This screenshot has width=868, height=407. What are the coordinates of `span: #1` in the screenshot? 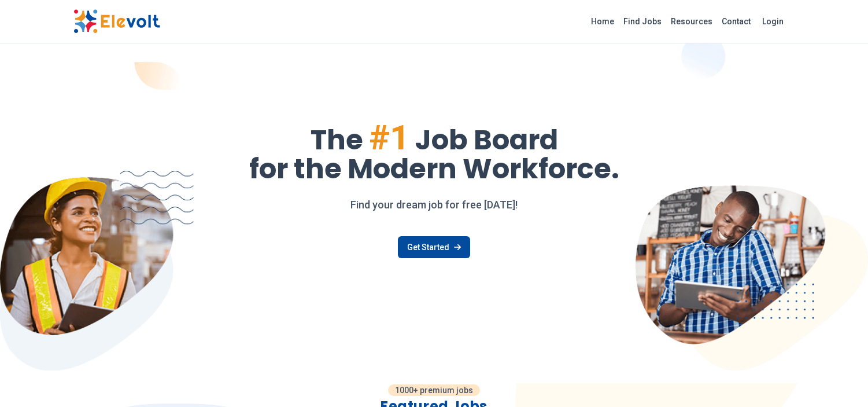 It's located at (389, 137).